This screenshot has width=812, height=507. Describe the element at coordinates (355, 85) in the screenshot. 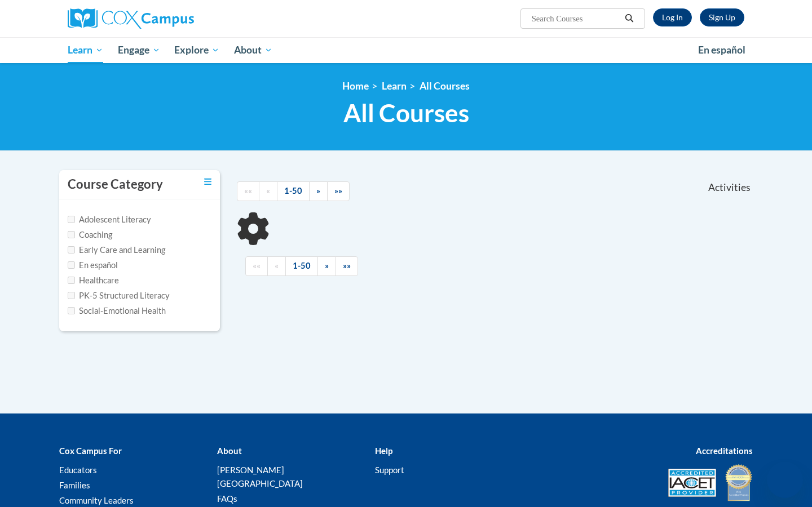

I see `a: Home` at that location.